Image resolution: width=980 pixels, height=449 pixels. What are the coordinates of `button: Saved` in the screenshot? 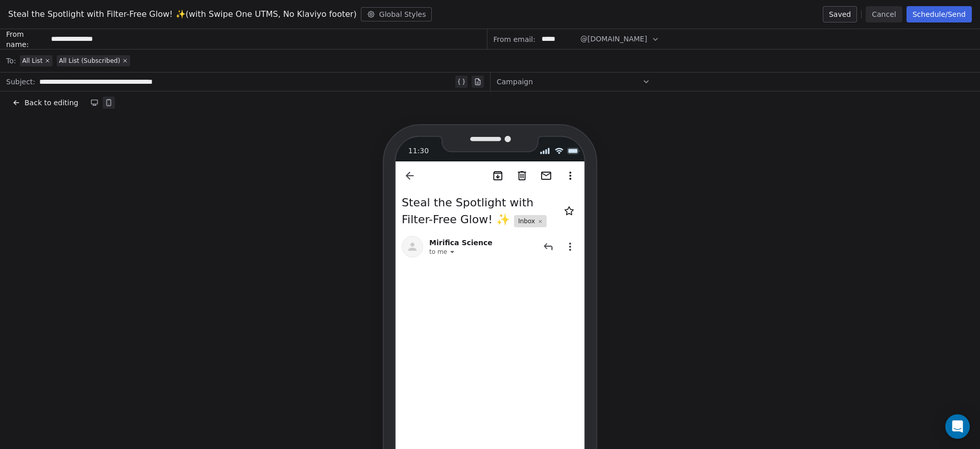 It's located at (840, 15).